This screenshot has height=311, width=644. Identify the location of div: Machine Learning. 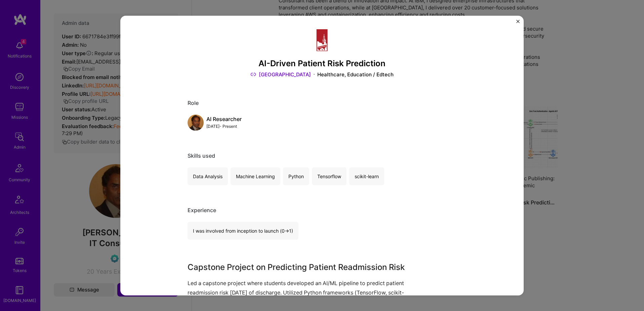
(255, 176).